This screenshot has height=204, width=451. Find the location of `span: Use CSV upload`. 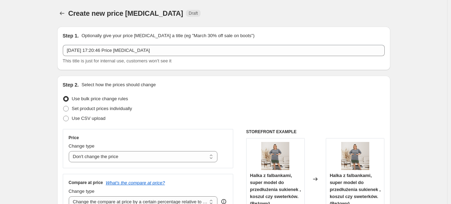

span: Use CSV upload is located at coordinates (89, 118).